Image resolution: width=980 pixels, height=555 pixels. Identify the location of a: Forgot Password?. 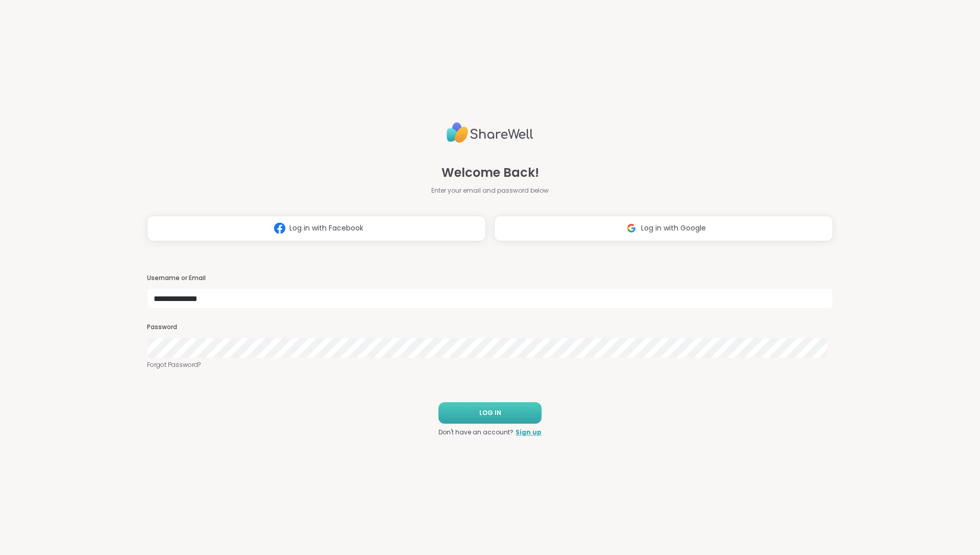
(490, 365).